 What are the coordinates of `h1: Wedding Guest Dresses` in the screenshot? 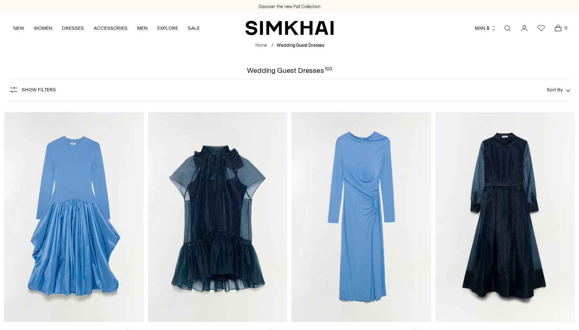 It's located at (290, 70).